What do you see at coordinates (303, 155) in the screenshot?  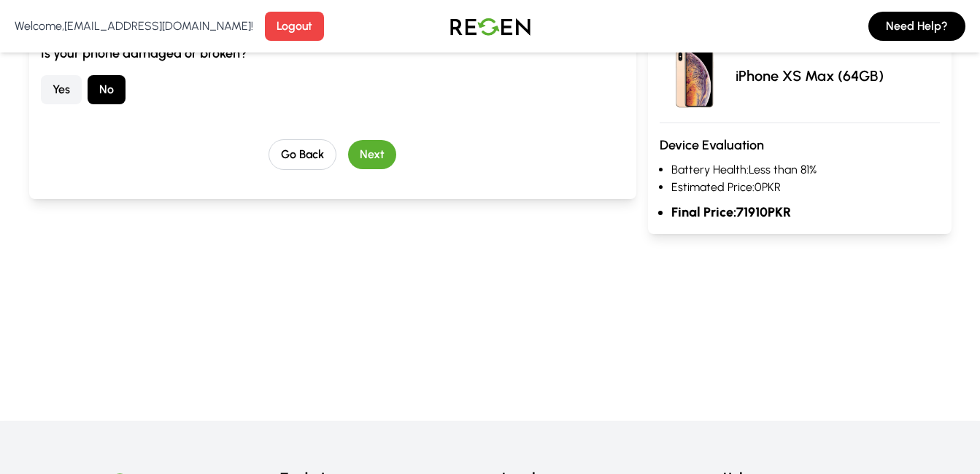 I see `button: Go Back` at bounding box center [303, 155].